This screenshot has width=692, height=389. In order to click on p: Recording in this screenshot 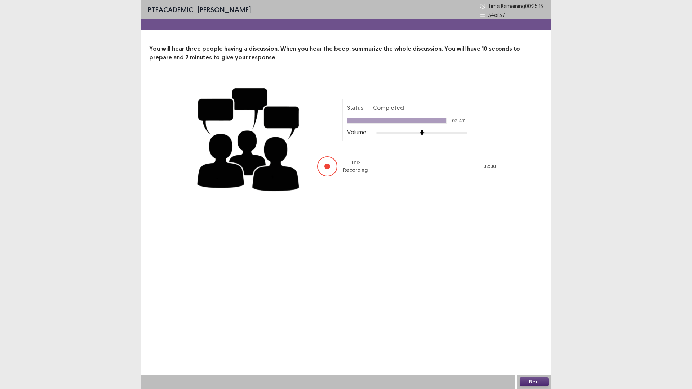, I will do `click(355, 170)`.